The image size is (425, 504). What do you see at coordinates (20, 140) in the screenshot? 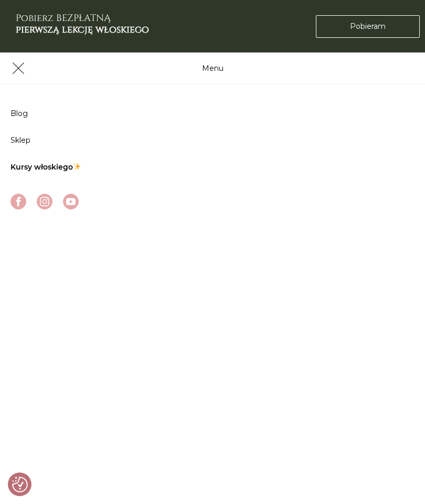
I see `a: Sklep` at bounding box center [20, 140].